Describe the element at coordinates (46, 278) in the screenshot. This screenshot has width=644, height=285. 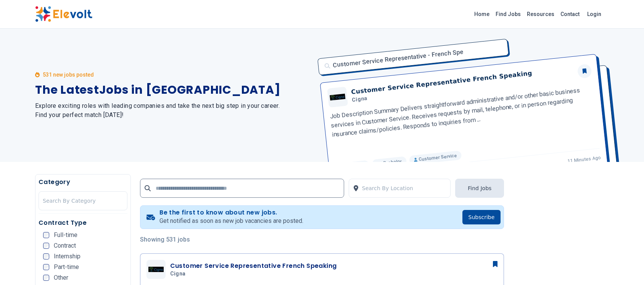
I see `input: Other` at that location.